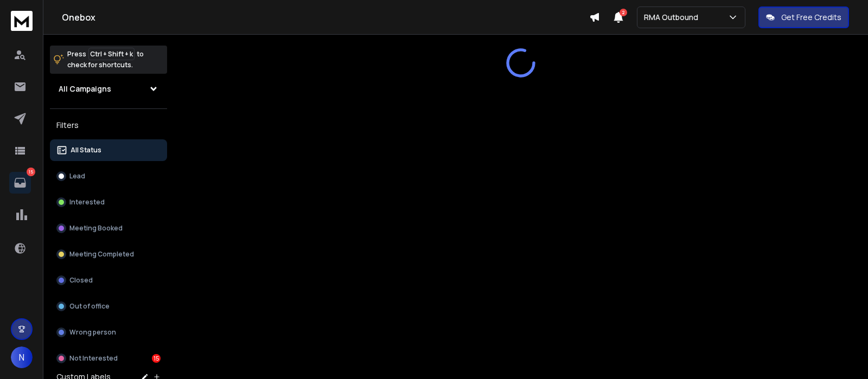 The image size is (868, 379). Describe the element at coordinates (111, 53) in the screenshot. I see `span: Ctrl + Shift + k` at that location.